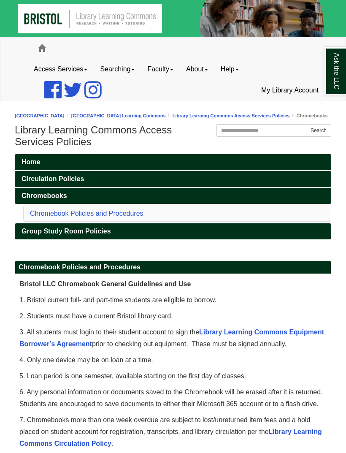 This screenshot has width=346, height=453. Describe the element at coordinates (230, 69) in the screenshot. I see `a: Help` at that location.